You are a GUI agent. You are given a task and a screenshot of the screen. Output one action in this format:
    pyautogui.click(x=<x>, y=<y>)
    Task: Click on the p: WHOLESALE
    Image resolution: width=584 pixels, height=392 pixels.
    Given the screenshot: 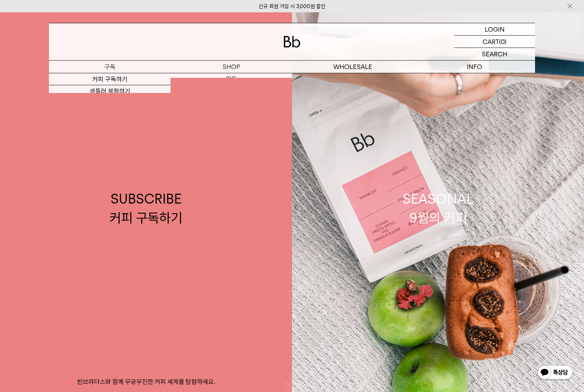 What is the action you would take?
    pyautogui.click(x=352, y=67)
    